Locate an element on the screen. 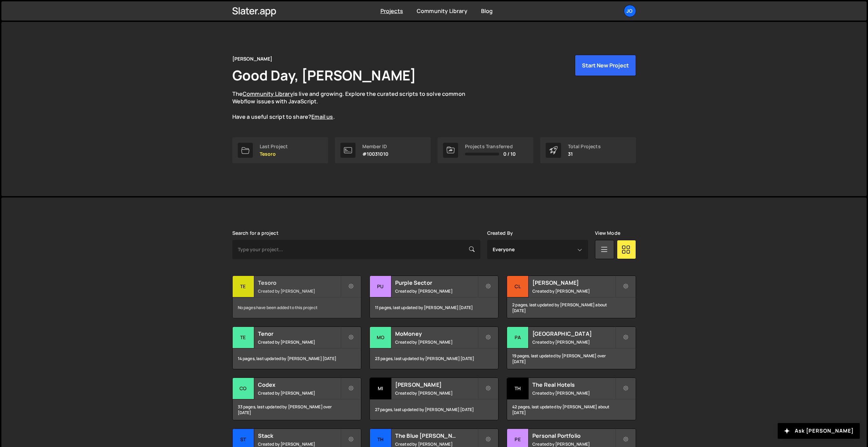 The width and height of the screenshot is (868, 447). h2: Personal Portfolio is located at coordinates (574, 436).